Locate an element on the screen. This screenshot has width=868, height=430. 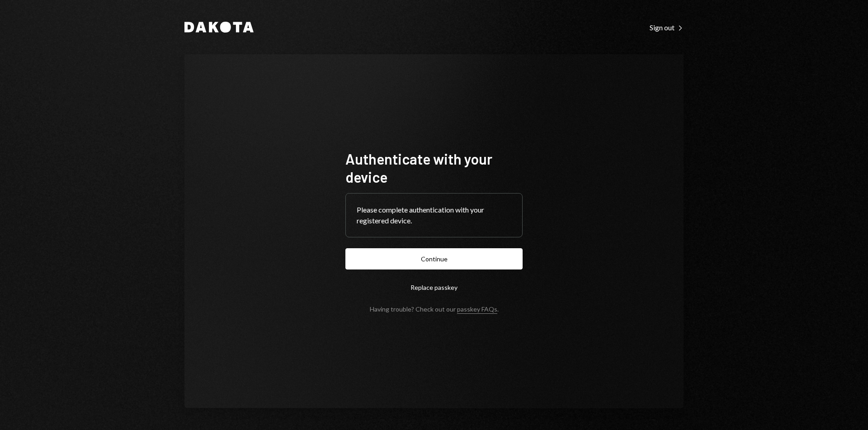
a: passkey FAQs is located at coordinates (477, 309).